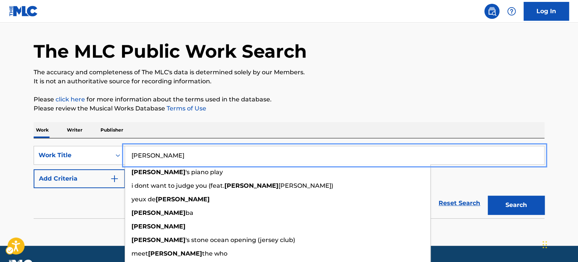 The height and width of the screenshot is (262, 578). Describe the element at coordinates (185, 108) in the screenshot. I see `a: Terms of Use` at that location.